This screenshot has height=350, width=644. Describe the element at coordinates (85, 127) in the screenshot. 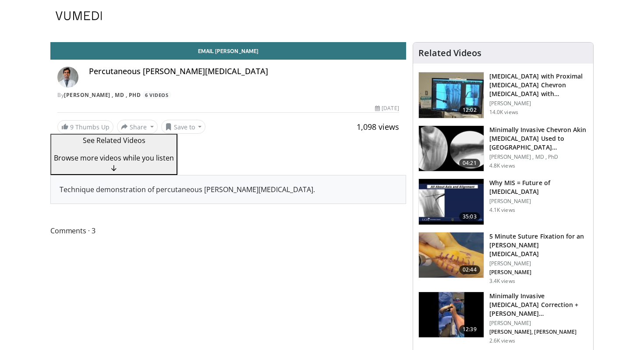

I see `a: 9 Thumbs Up` at that location.